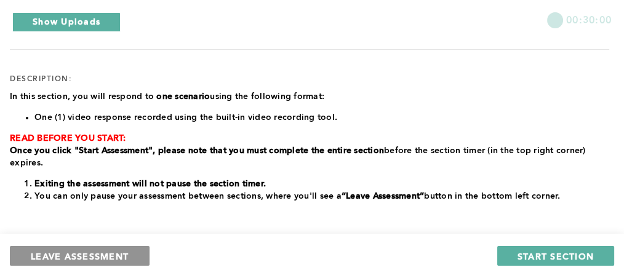 This screenshot has height=278, width=624. Describe the element at coordinates (556, 256) in the screenshot. I see `button: START SECTION` at that location.